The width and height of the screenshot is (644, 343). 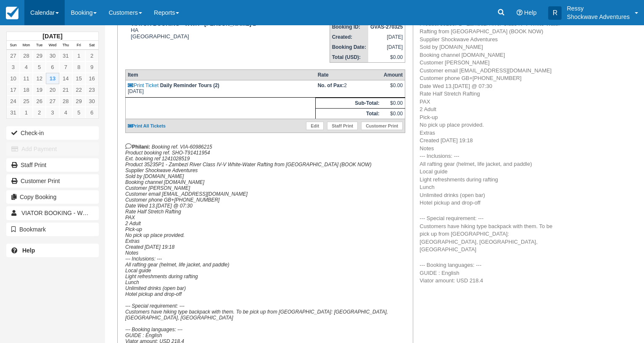 What do you see at coordinates (66, 90) in the screenshot?
I see `a: 21` at bounding box center [66, 90].